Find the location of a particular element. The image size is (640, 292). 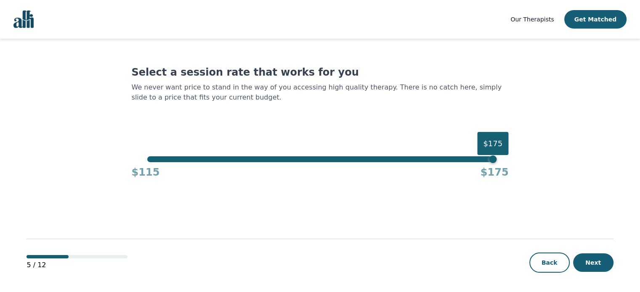

div: $175 is located at coordinates (493, 143).